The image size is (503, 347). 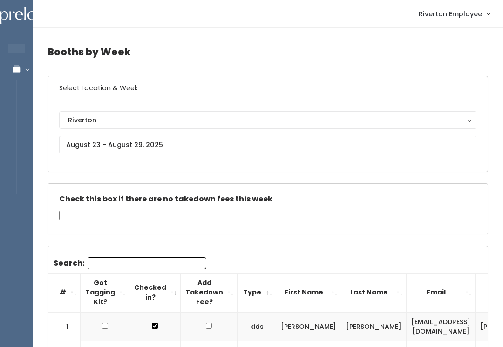 I want to click on div: Riverton, so click(x=268, y=120).